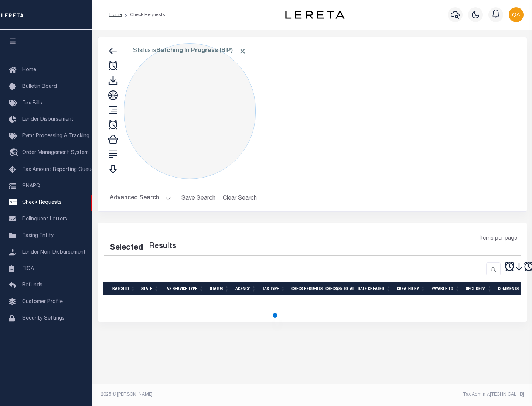 This screenshot has height=406, width=532. Describe the element at coordinates (38, 236) in the screenshot. I see `span: Taxing Entity` at that location.